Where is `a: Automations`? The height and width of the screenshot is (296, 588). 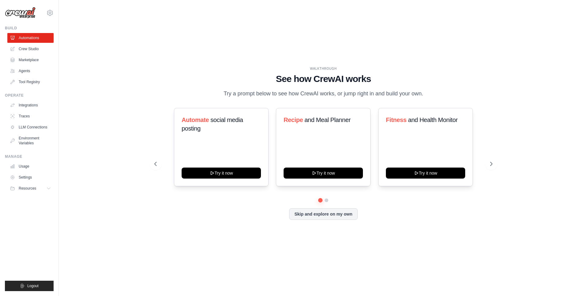 a: Automations is located at coordinates (30, 38).